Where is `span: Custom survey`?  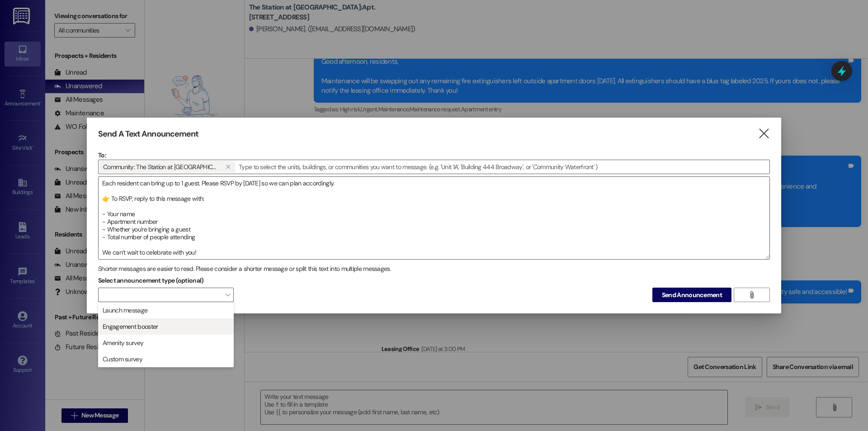 span: Custom survey is located at coordinates (123, 359).